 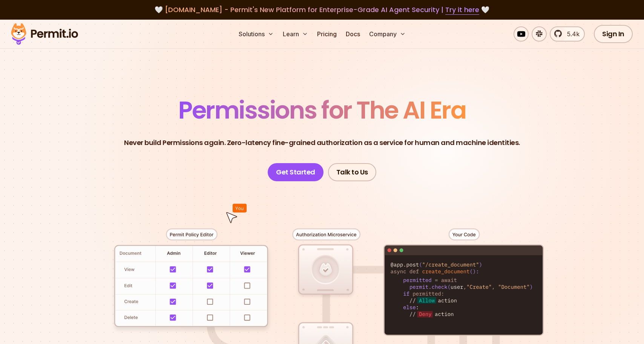 I want to click on a: Talk to Us, so click(x=352, y=172).